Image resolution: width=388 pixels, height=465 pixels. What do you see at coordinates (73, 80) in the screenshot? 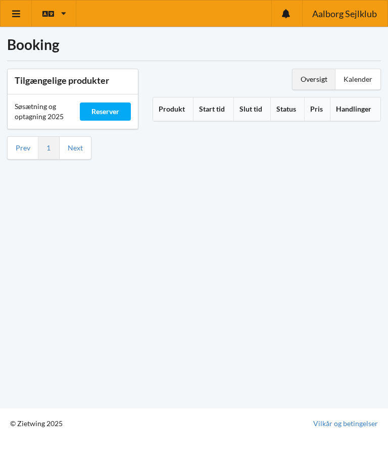
I see `h3: Tilgængelige produkter` at bounding box center [73, 80].